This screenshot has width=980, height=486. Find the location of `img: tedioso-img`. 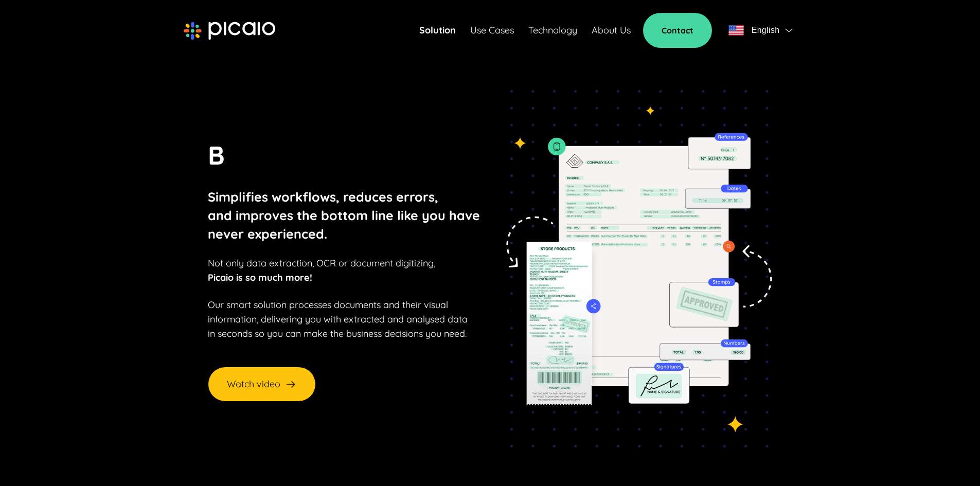

img: tedioso-img is located at coordinates (634, 269).